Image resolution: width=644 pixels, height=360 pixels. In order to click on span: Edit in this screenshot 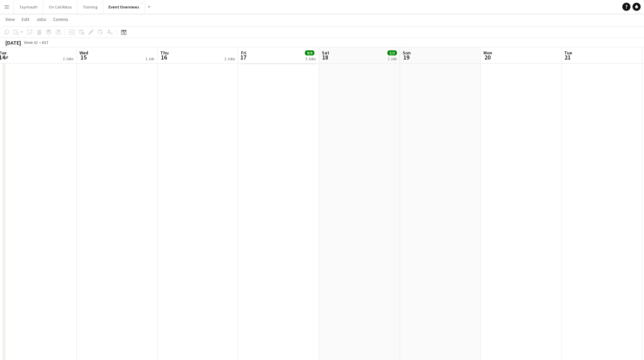, I will do `click(25, 19)`.